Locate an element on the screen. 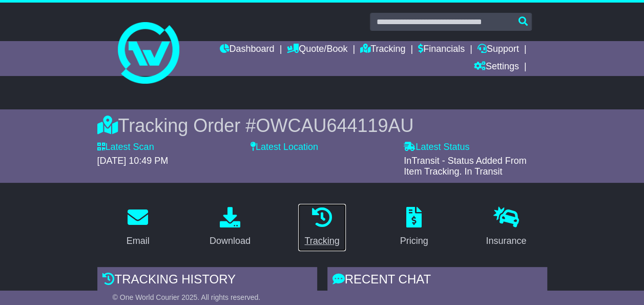 Image resolution: width=644 pixels, height=305 pixels. div: Insurance is located at coordinates (505, 240).